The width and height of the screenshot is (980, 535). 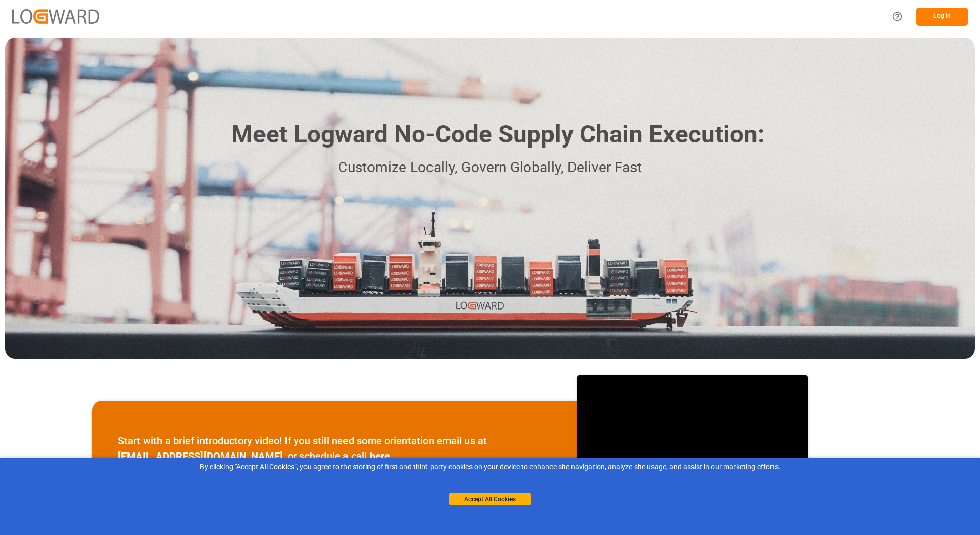 What do you see at coordinates (897, 16) in the screenshot?
I see `button: Help Center` at bounding box center [897, 16].